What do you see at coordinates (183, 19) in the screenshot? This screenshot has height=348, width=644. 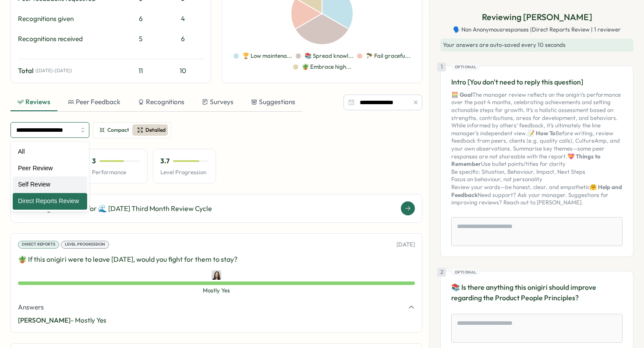 I see `div: 4` at bounding box center [183, 19].